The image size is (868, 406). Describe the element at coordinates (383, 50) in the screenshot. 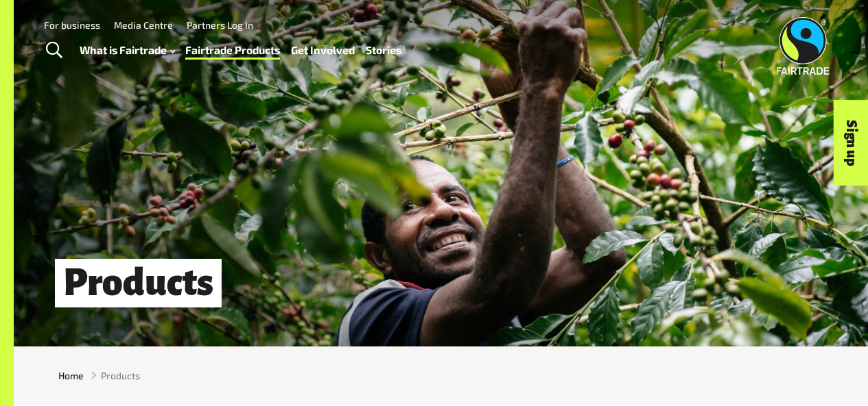

I see `a: Stories` at that location.